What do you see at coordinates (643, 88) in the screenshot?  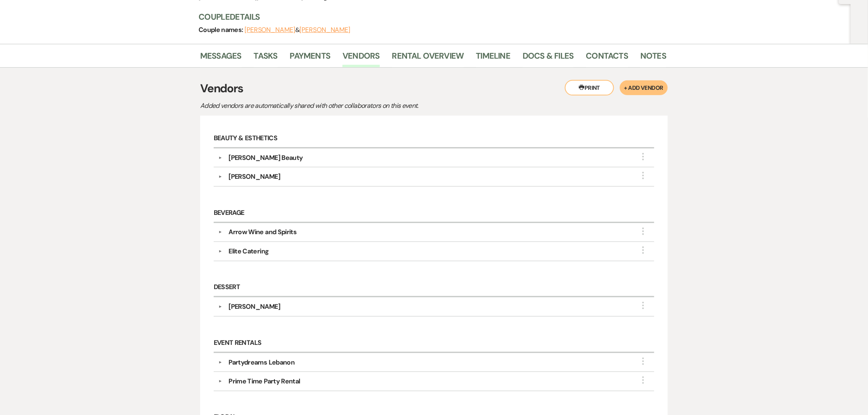 I see `button: + Add Vendor` at bounding box center [643, 88].